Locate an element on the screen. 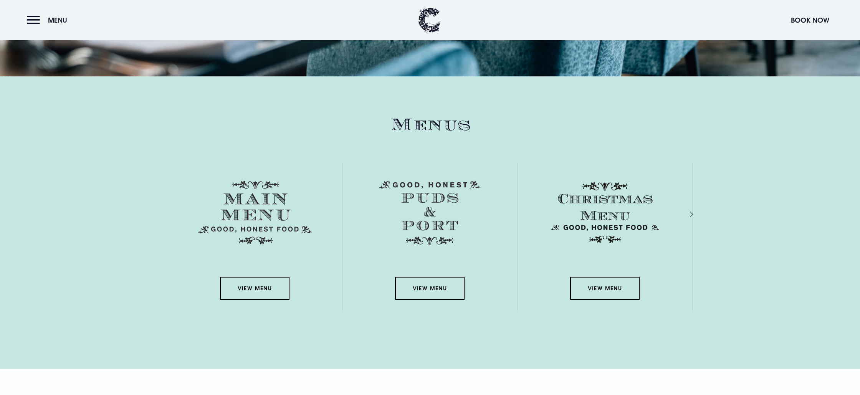 Image resolution: width=860 pixels, height=395 pixels. button: Book Now is located at coordinates (810, 20).